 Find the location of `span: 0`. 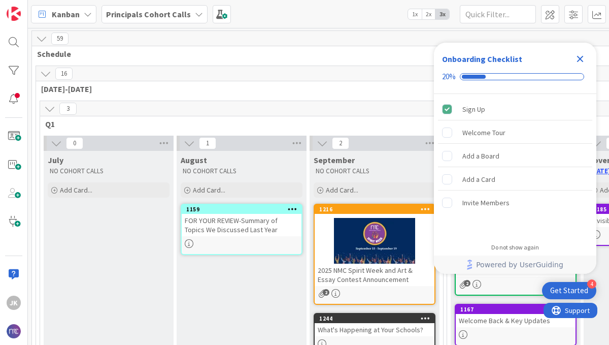

span: 0 is located at coordinates (75, 143).